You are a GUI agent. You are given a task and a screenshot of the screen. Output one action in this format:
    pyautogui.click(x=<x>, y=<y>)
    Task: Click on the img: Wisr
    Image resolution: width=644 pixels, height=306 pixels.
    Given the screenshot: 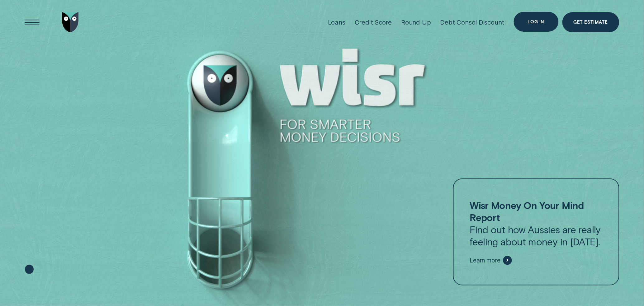 What is the action you would take?
    pyautogui.click(x=71, y=22)
    